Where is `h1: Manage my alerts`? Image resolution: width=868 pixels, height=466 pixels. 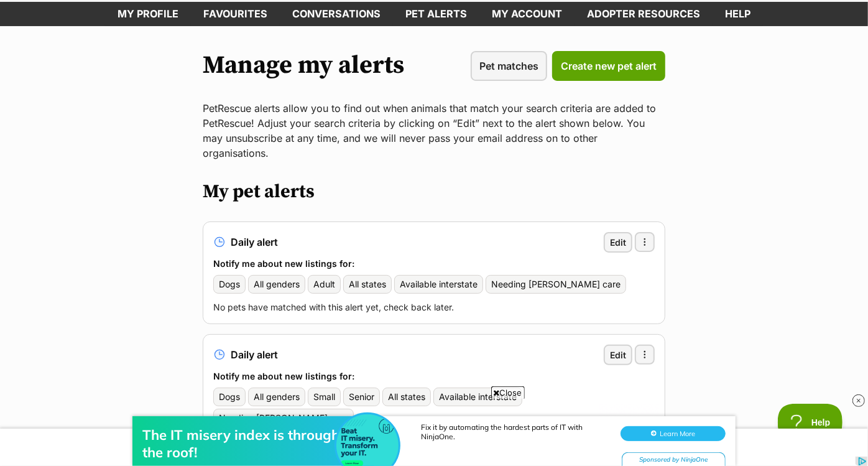
h1: Manage my alerts is located at coordinates (303, 65).